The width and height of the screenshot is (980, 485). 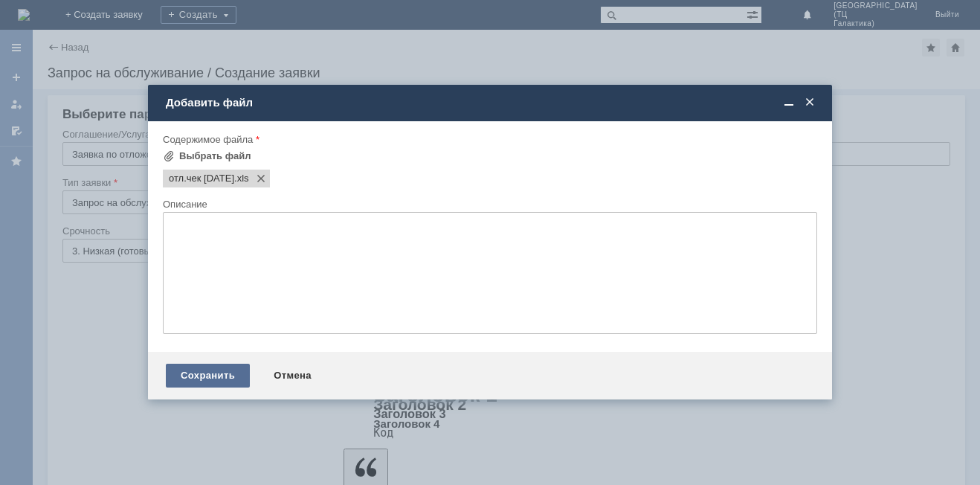 What do you see at coordinates (215, 156) in the screenshot?
I see `div: Выбрать файл` at bounding box center [215, 156].